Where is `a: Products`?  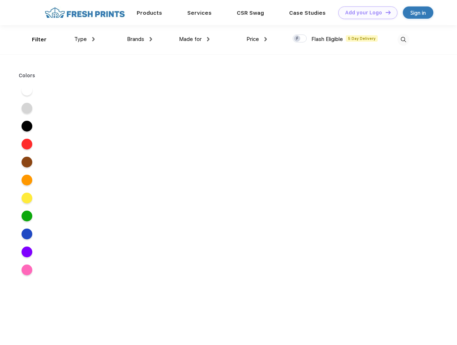 a: Products is located at coordinates (149, 13).